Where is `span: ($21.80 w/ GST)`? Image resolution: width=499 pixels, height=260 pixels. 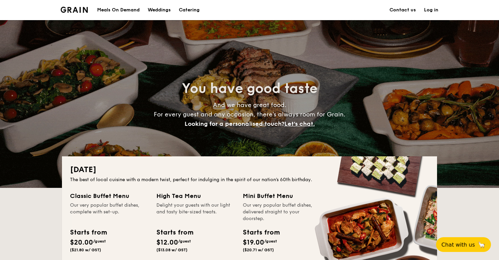
span: ($21.80 w/ GST) is located at coordinates (85, 250).